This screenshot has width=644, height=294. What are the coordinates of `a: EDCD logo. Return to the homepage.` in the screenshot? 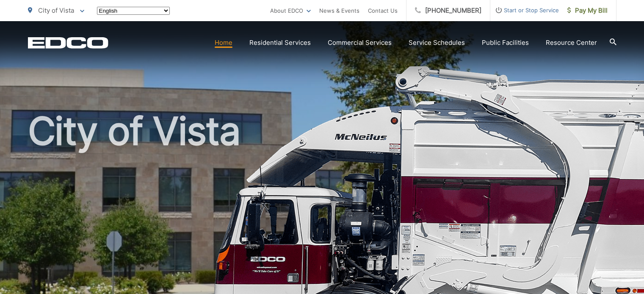 It's located at (68, 42).